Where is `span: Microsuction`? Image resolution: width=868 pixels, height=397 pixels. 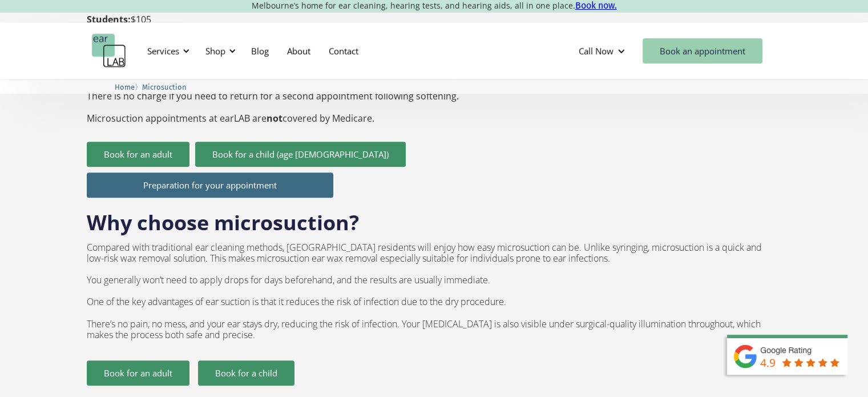 span: Microsuction is located at coordinates (164, 86).